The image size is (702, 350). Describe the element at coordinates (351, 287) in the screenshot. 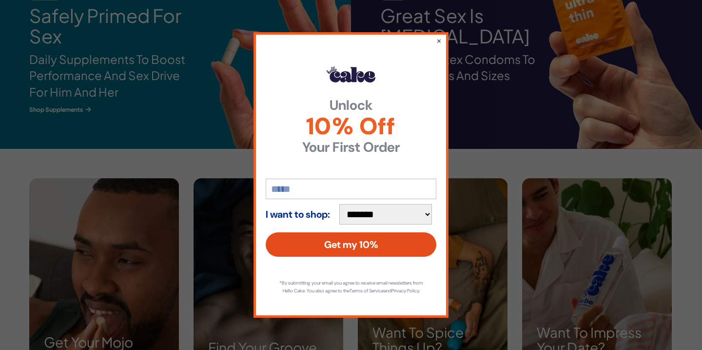

I see `p: *By submitting your email you agree to receive email newsletters from Hello Cake. You also agree ...` at that location.